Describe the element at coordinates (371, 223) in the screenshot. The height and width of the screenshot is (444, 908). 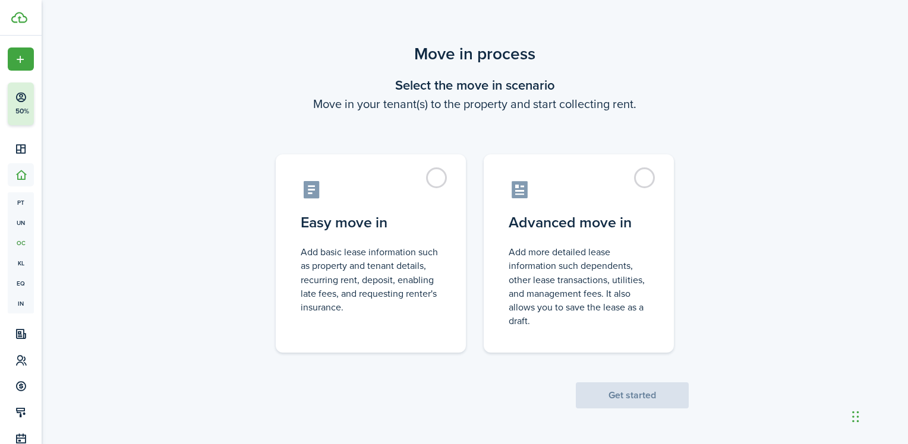
I see `control-radio-card-title: Easy move in` at that location.